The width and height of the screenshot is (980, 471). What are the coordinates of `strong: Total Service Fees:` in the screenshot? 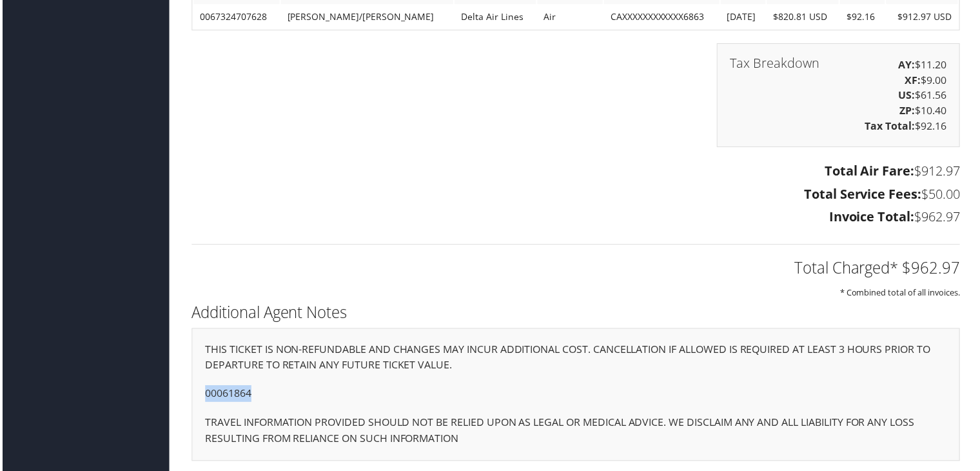 It's located at (864, 194).